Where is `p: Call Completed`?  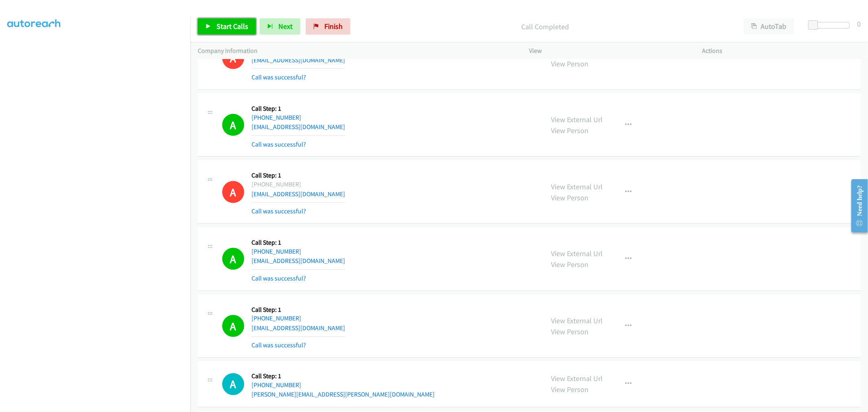 p: Call Completed is located at coordinates (545, 27).